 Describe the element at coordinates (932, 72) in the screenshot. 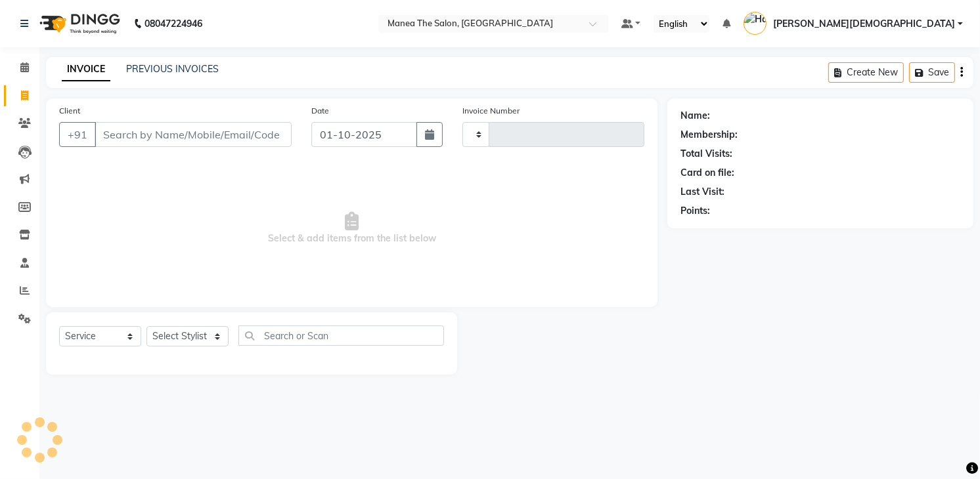

I see `button: Save` at that location.